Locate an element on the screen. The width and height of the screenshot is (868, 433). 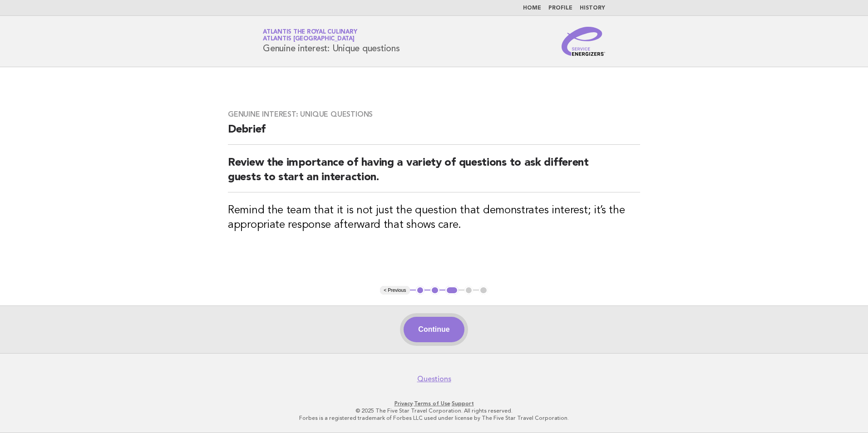
p: © 2025 The Five Star Travel Corporation. All rights reserved. is located at coordinates (434, 411).